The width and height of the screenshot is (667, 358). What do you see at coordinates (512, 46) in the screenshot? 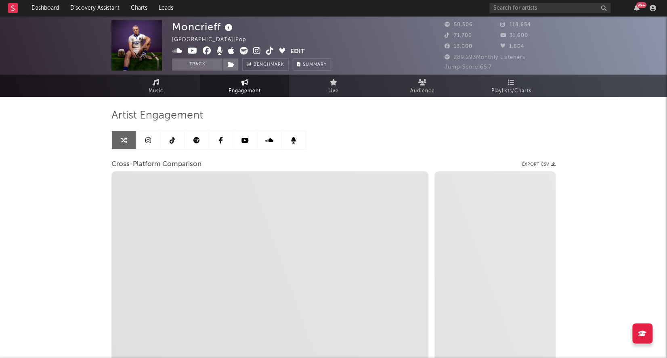
I see `span: 1,604` at bounding box center [512, 46].